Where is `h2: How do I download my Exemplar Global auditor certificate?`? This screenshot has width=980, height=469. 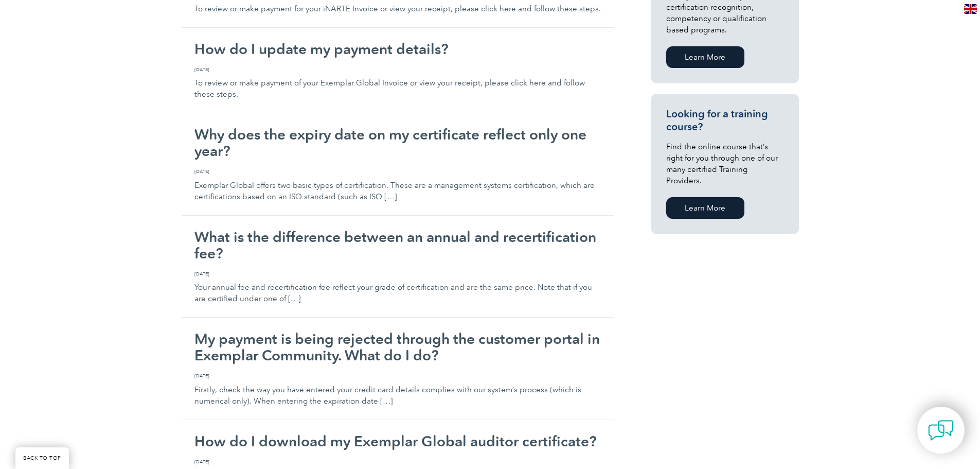
h2: How do I download my Exemplar Global auditor certificate? is located at coordinates (398, 441).